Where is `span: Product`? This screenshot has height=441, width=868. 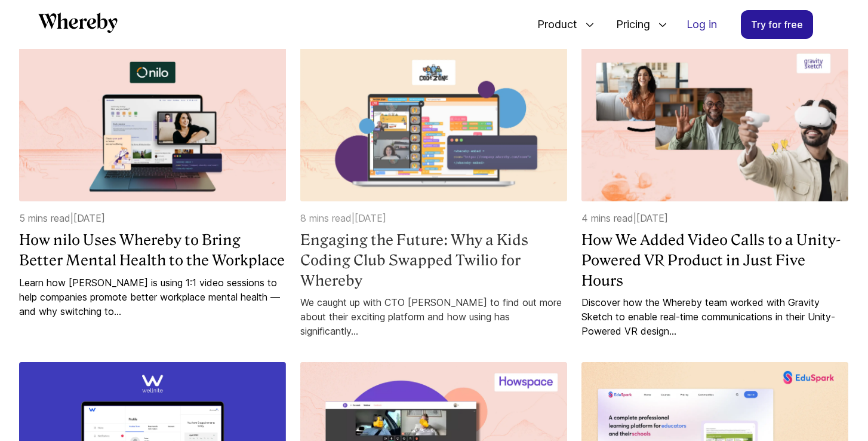 span: Product is located at coordinates (553, 24).